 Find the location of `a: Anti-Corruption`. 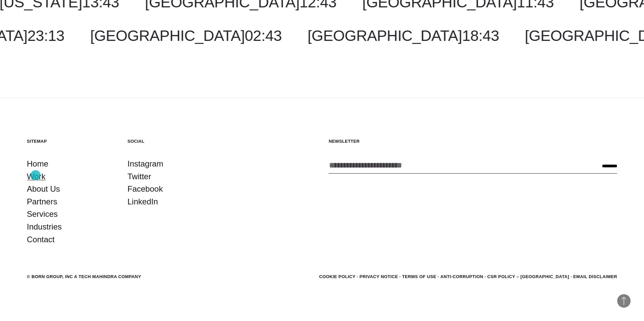

a: Anti-Corruption is located at coordinates (462, 277).